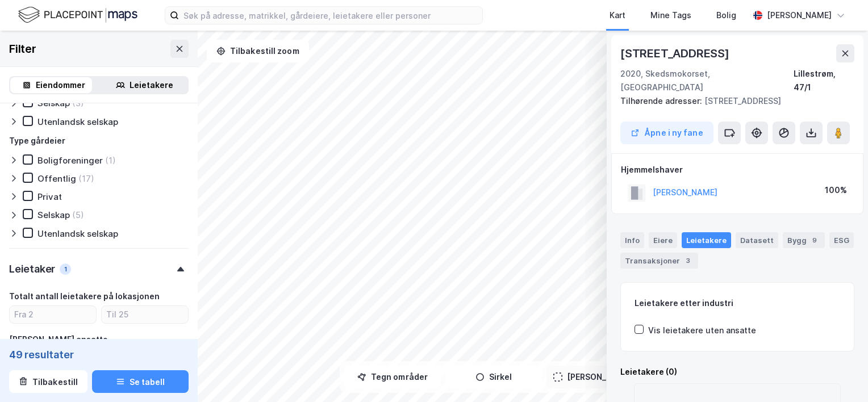 This screenshot has width=868, height=402. I want to click on button: Tilbakestill, so click(48, 382).